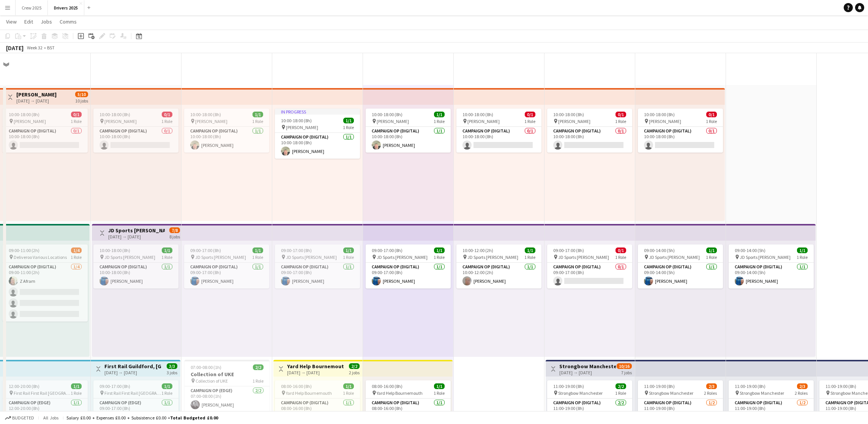 This screenshot has height=424, width=868. I want to click on span: Collection of UKE, so click(212, 380).